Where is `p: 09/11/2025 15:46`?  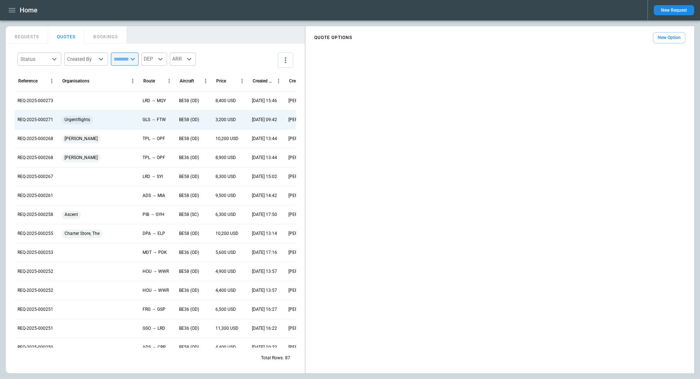
p: 09/11/2025 15:46 is located at coordinates (264, 101).